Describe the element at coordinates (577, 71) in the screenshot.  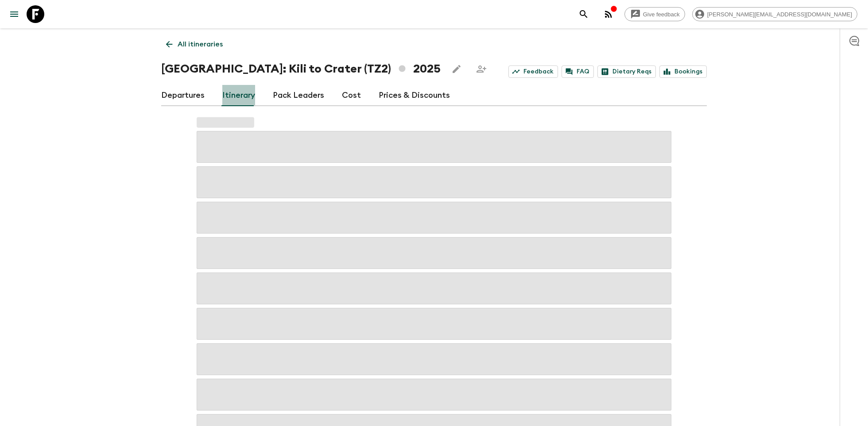
I see `a: FAQ` at that location.